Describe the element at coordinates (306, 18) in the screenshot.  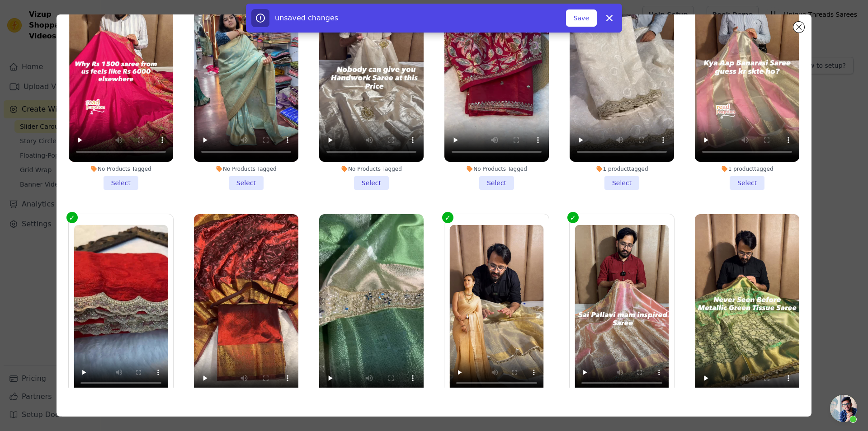
I see `span: unsaved changes` at that location.